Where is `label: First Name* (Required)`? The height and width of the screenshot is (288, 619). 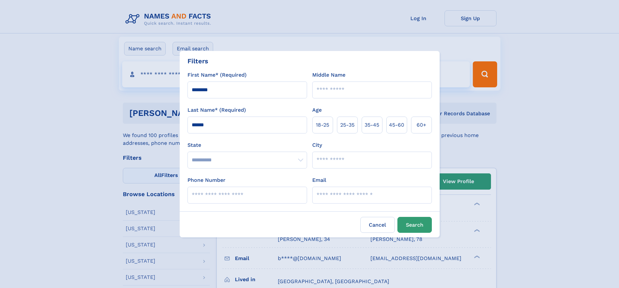 label: First Name* (Required) is located at coordinates (217, 75).